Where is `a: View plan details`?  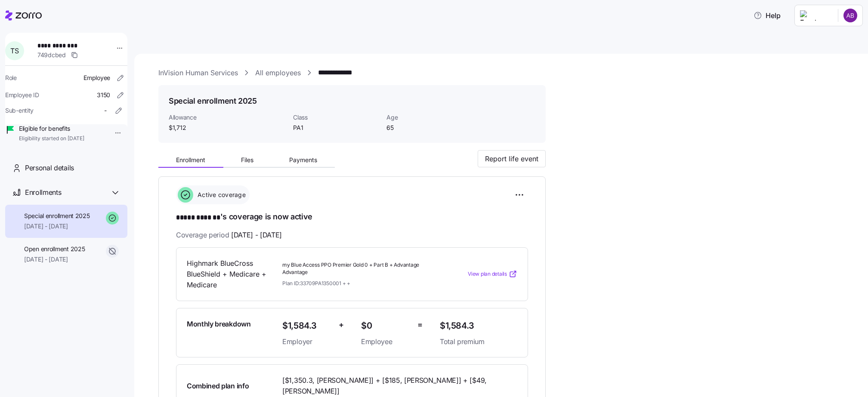 a: View plan details is located at coordinates (492, 274).